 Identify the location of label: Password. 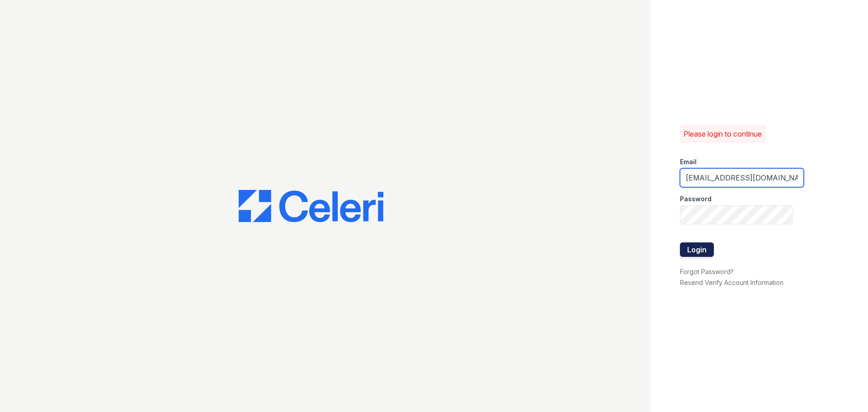
(696, 199).